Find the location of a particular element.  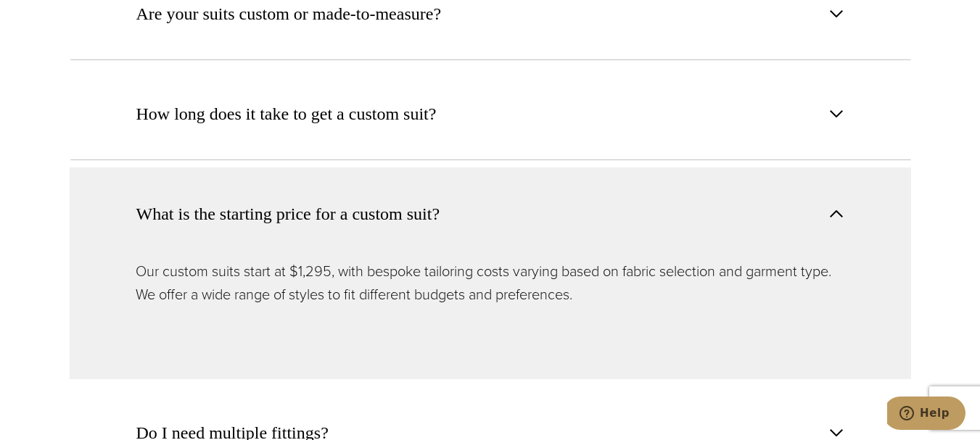

button: How long does it take to get a custom suit? is located at coordinates (490, 114).